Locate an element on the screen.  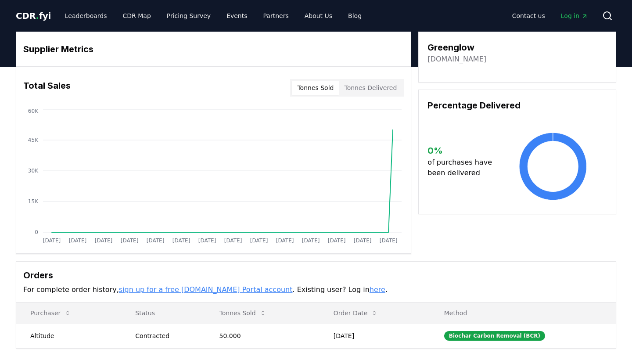
p: Method is located at coordinates (523, 313).